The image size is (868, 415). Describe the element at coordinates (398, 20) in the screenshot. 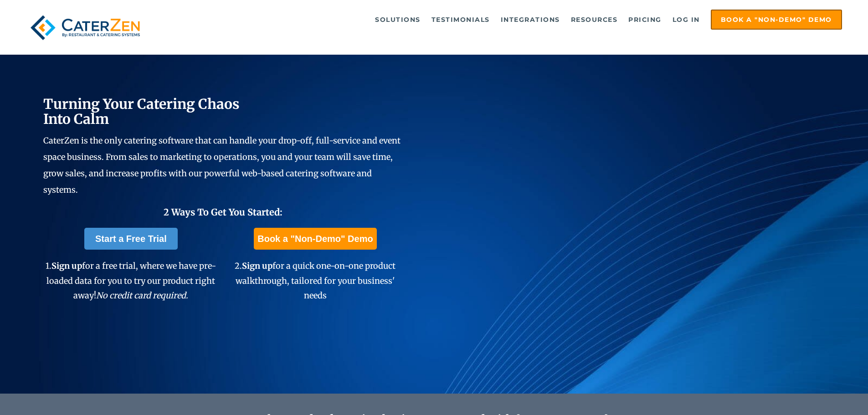

I see `a: Solutions` at that location.